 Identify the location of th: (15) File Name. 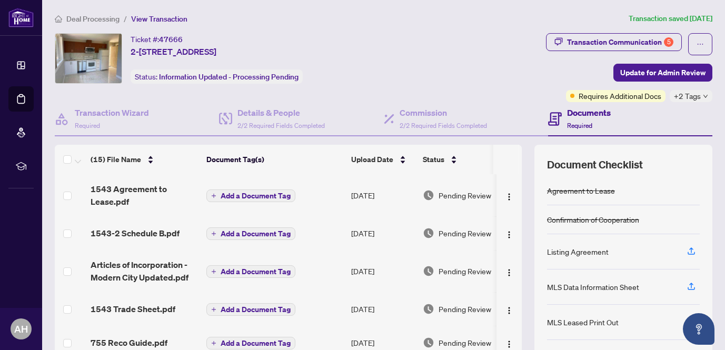
(144, 160).